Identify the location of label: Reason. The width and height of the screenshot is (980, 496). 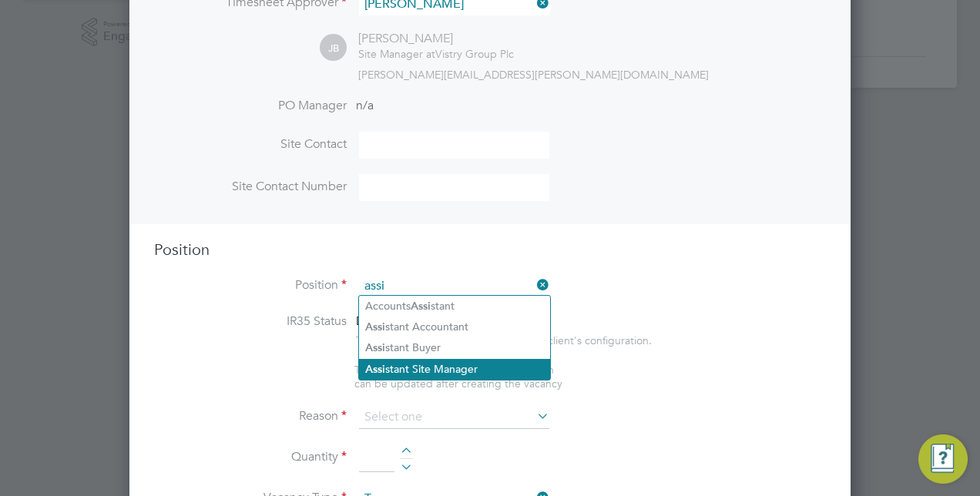
(250, 416).